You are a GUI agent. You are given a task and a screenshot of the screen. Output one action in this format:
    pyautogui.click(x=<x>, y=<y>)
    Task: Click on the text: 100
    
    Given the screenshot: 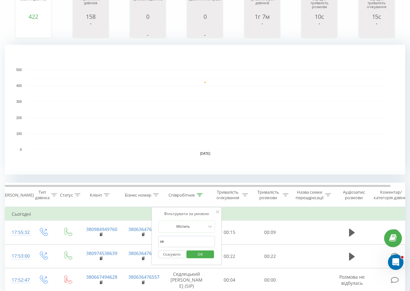 What is the action you would take?
    pyautogui.click(x=19, y=134)
    